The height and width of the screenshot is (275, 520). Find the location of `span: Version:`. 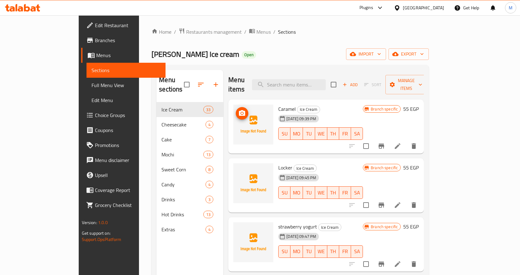

span: Version: is located at coordinates (89, 223).